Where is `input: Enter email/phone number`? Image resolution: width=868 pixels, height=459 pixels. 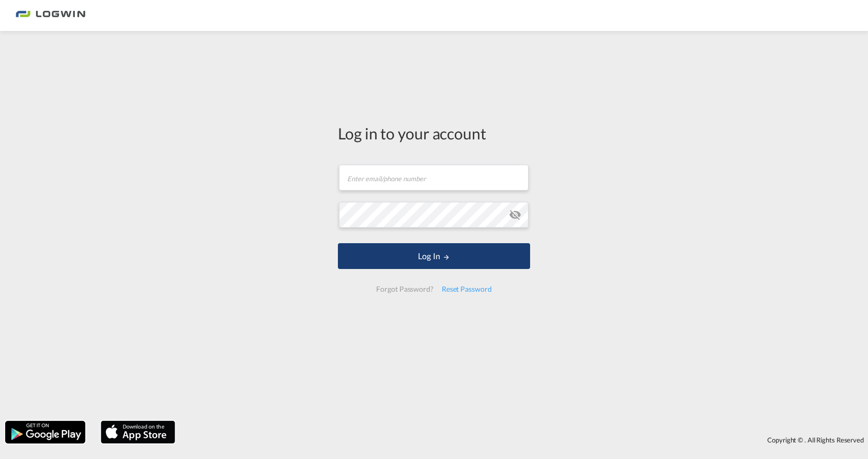
input: Enter email/phone number is located at coordinates (434, 178).